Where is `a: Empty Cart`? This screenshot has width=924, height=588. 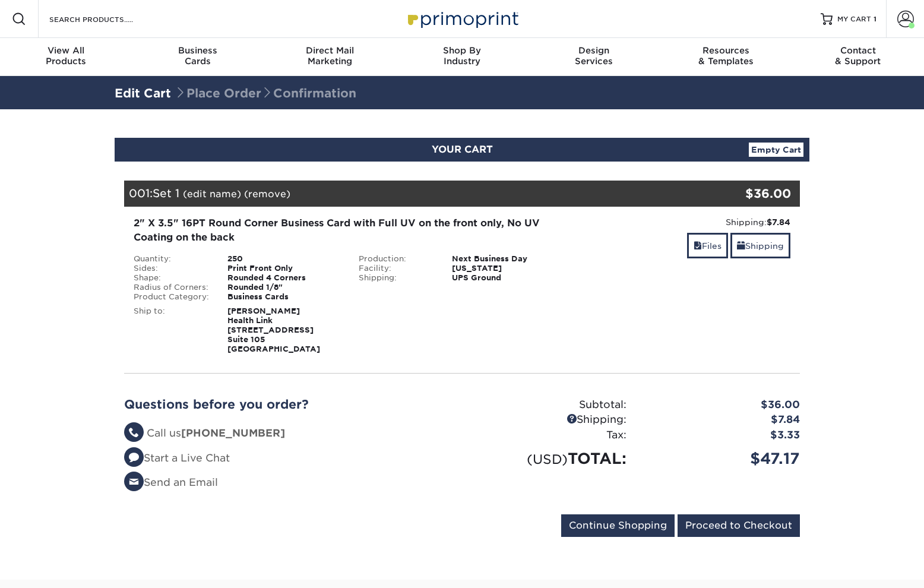
a: Empty Cart is located at coordinates (777, 150).